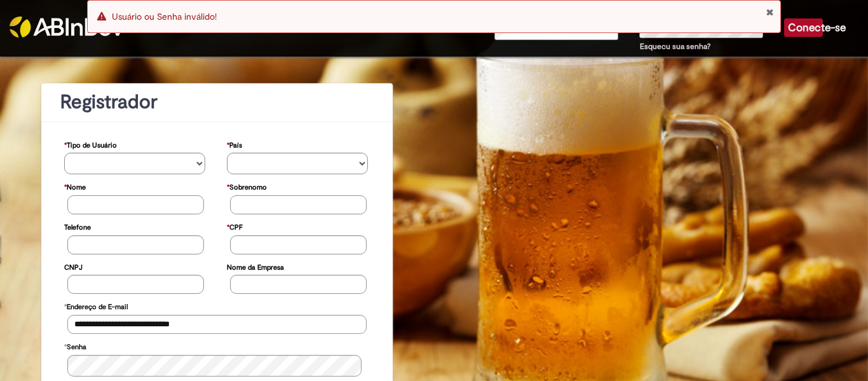 The image size is (868, 381). I want to click on button: Conecte-se, so click(803, 27).